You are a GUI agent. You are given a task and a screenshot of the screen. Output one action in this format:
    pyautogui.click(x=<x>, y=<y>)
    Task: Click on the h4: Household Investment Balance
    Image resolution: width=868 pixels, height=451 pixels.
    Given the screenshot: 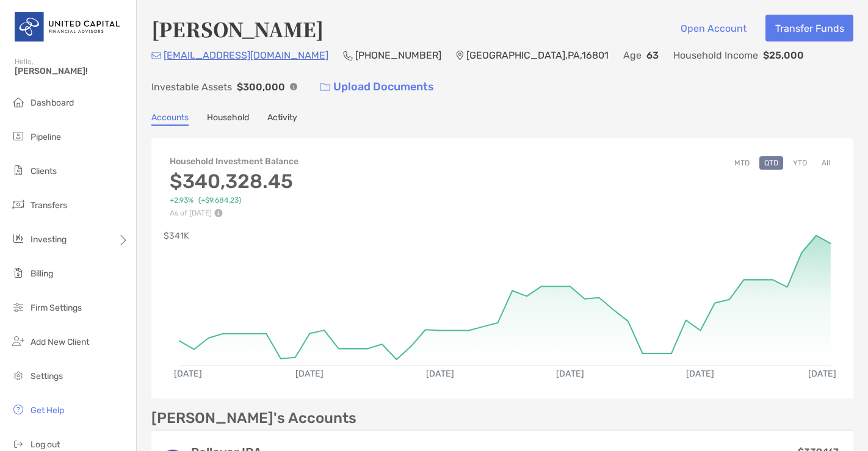 What is the action you would take?
    pyautogui.click(x=234, y=161)
    